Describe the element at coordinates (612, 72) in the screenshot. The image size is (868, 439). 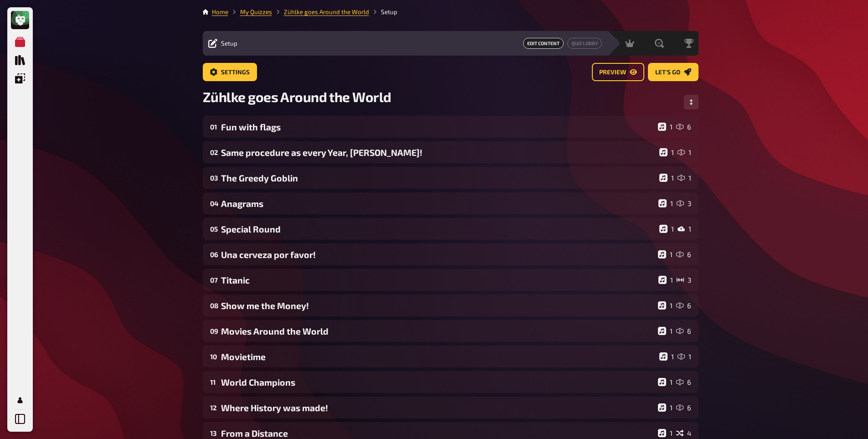
I see `span: Preview` at that location.